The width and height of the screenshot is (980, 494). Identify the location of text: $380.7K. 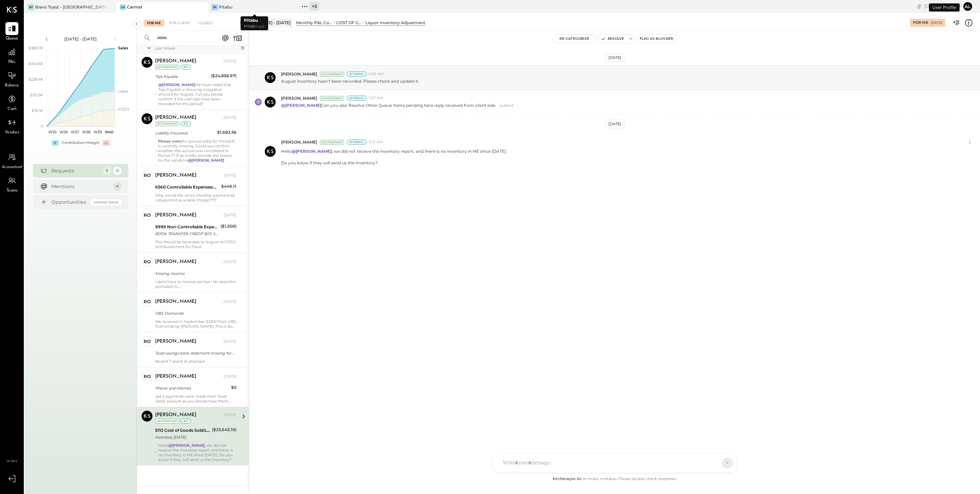
(36, 48).